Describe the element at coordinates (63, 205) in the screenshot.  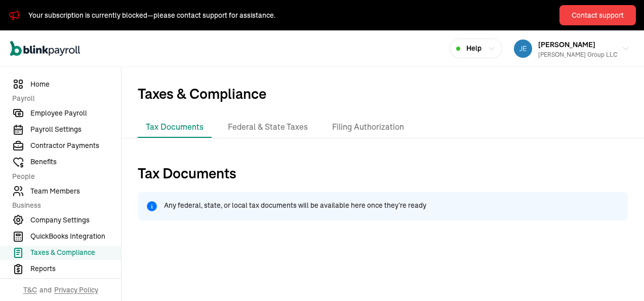
I see `span: Business` at that location.